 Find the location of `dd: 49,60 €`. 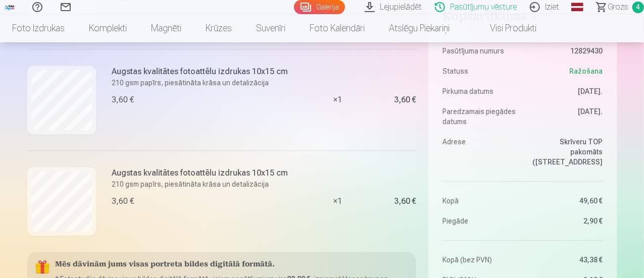

dd: 49,60 € is located at coordinates (565, 201).